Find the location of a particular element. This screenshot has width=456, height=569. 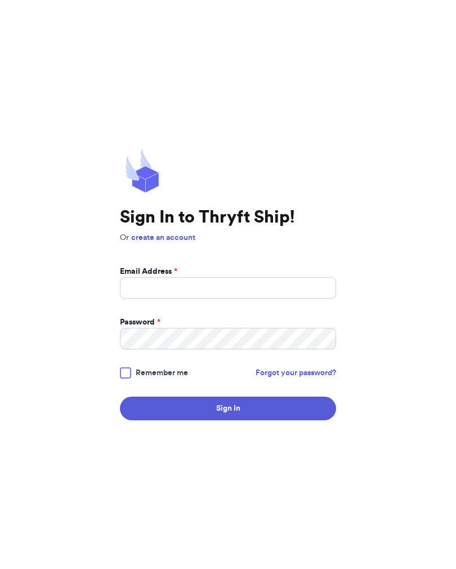

label: Password is located at coordinates (140, 322).